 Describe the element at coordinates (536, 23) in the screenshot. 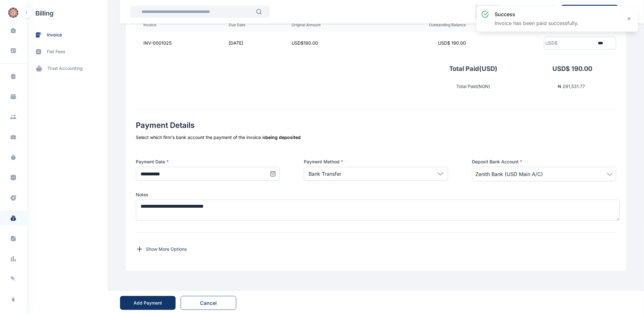

I see `p: Invoice has been paid successfully.` at that location.